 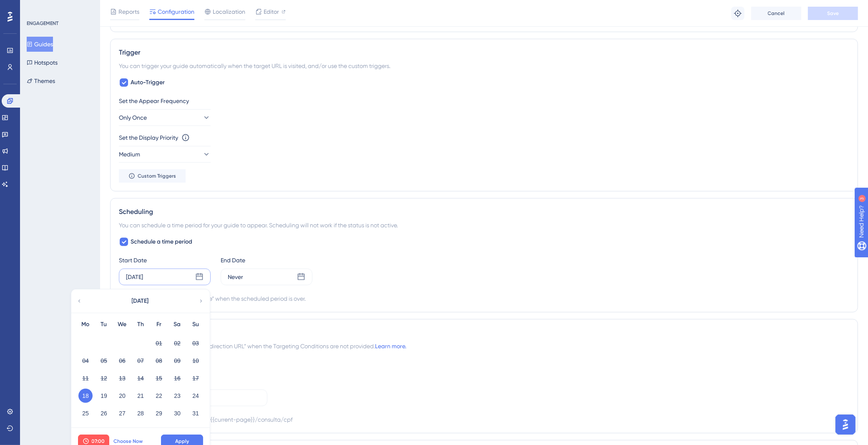 I want to click on div: 3, so click(x=59, y=7).